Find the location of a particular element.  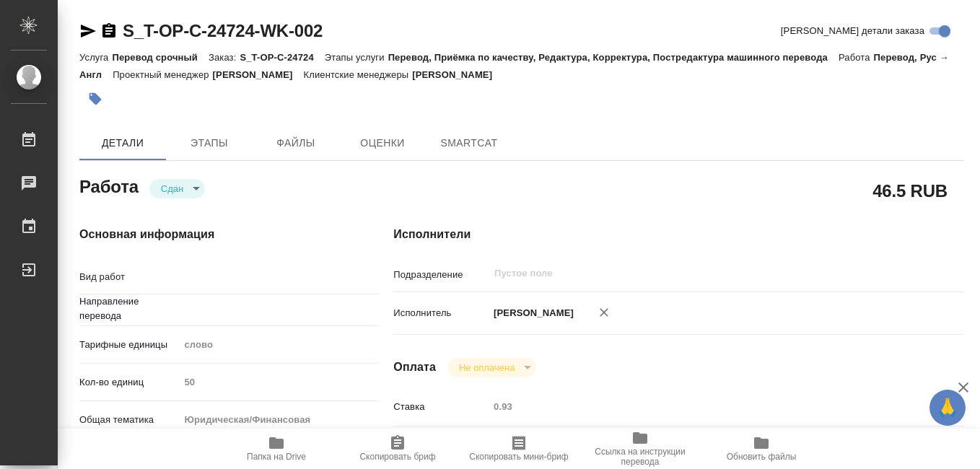

button: Ссылка на инструкции перевода is located at coordinates (640, 449).